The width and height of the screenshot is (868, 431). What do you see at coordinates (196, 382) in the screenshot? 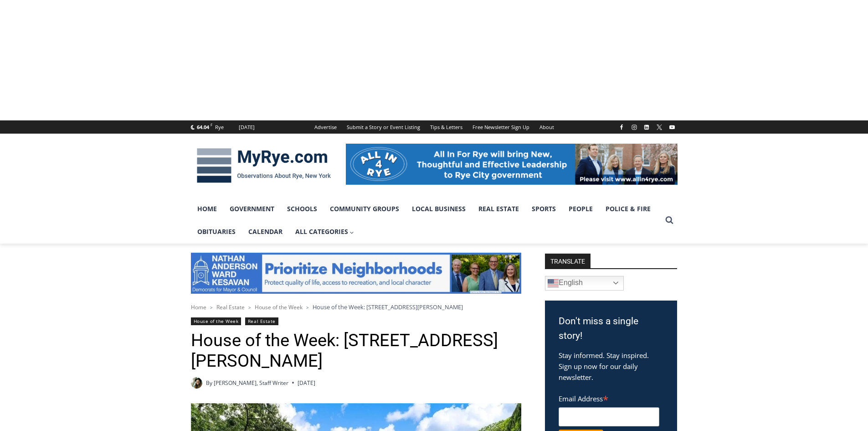
I see `img: (PHOTO: MyRye.com Intern and Editor Tucker Smith. Contributed.)Tucker Smith, MyRye.com` at bounding box center [196, 382].